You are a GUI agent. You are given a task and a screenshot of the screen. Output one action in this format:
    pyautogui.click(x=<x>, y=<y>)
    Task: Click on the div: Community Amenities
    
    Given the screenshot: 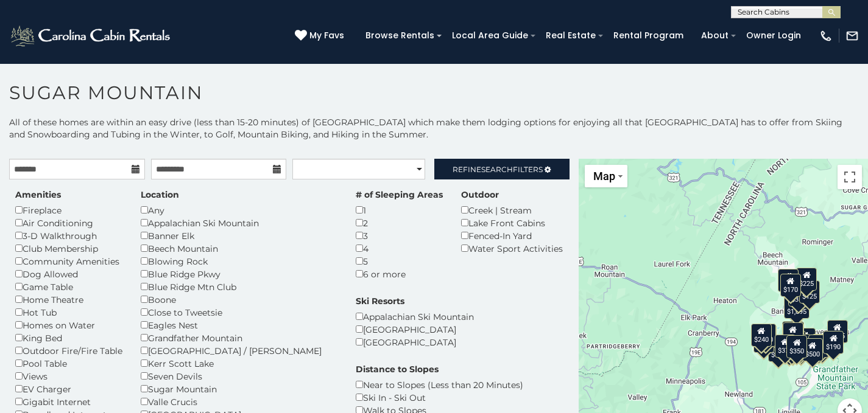 What is the action you would take?
    pyautogui.click(x=69, y=261)
    